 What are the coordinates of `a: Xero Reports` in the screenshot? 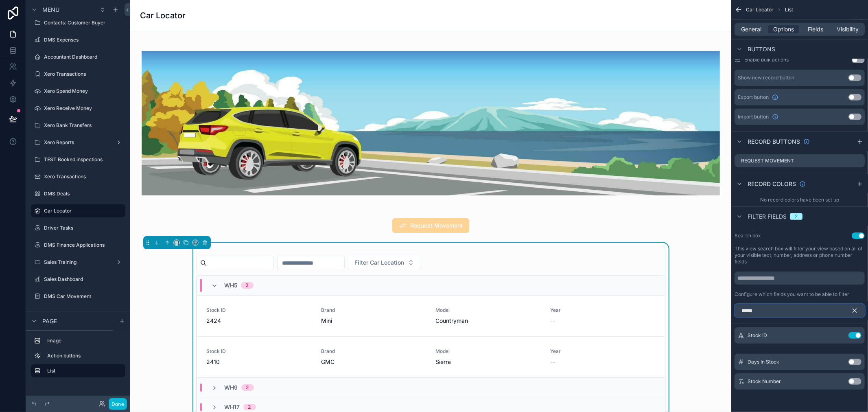 It's located at (78, 142).